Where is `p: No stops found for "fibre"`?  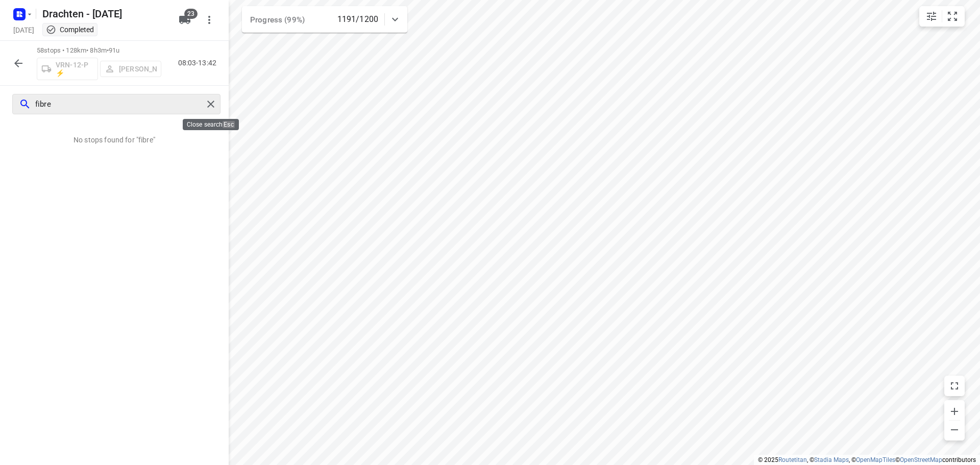 p: No stops found for "fibre" is located at coordinates (114, 140).